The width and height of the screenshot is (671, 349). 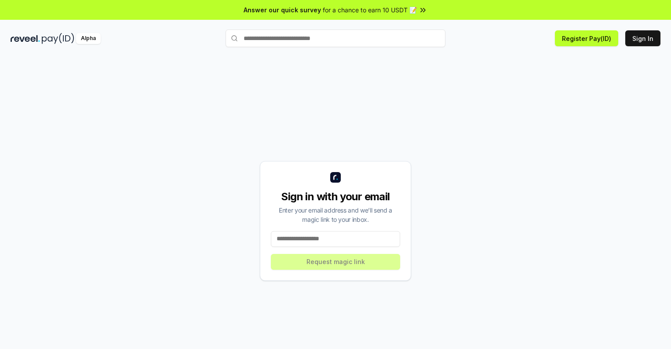 What do you see at coordinates (58, 38) in the screenshot?
I see `img: pay_id` at bounding box center [58, 38].